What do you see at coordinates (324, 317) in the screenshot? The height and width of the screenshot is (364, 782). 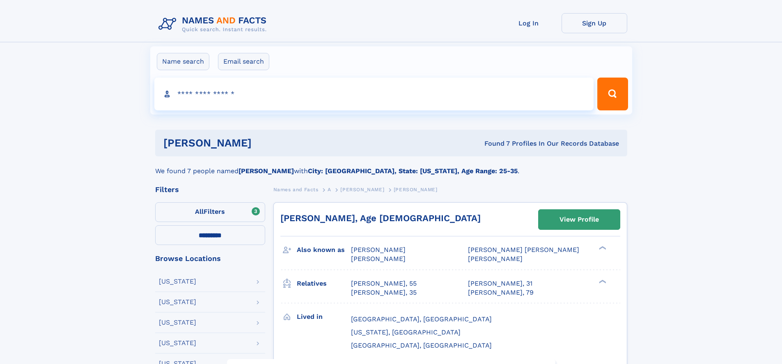 I see `h3: Lived in` at bounding box center [324, 317].